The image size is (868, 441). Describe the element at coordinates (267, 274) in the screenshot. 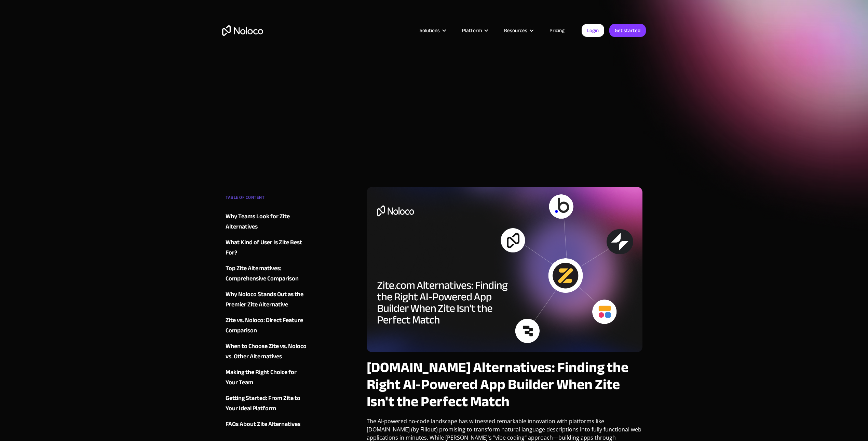

I see `a: Top Zite Alternatives: Comprehensive Comparison` at that location.